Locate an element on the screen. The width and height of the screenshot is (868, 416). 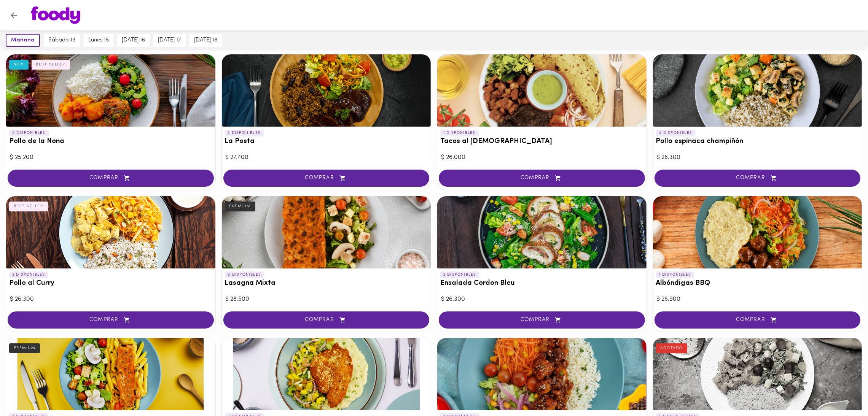
span: mañana is located at coordinates (23, 40).